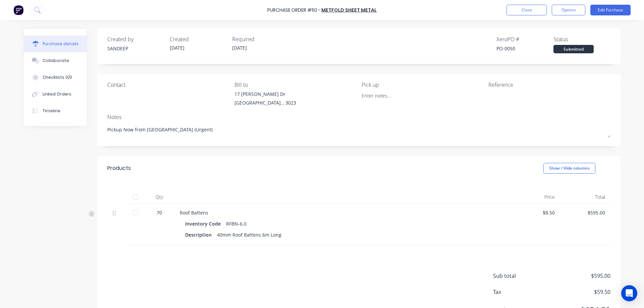 This screenshot has width=644, height=308. I want to click on div: PO-0050, so click(525, 48).